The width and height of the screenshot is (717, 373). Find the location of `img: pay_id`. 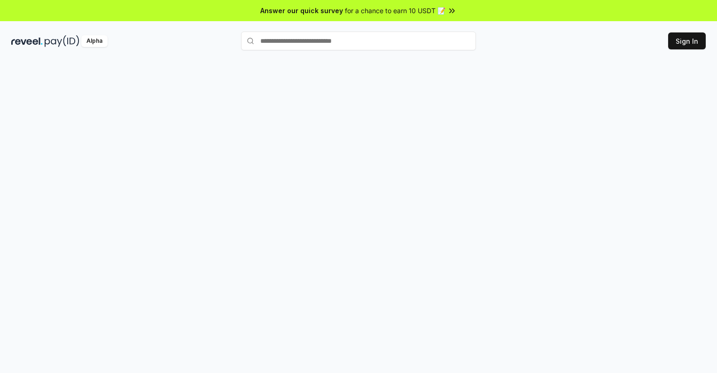

img: pay_id is located at coordinates (62, 41).